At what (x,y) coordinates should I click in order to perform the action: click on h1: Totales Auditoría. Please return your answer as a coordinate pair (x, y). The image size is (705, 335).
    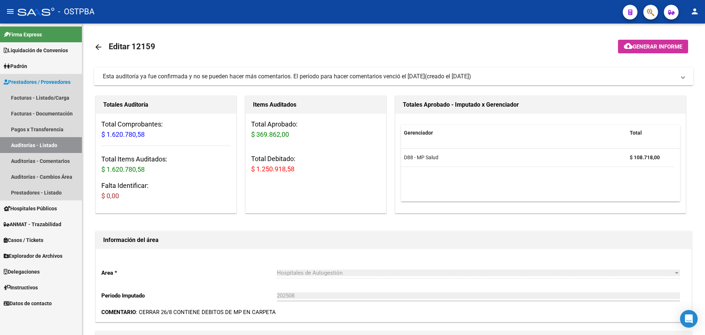
    Looking at the image, I should click on (166, 105).